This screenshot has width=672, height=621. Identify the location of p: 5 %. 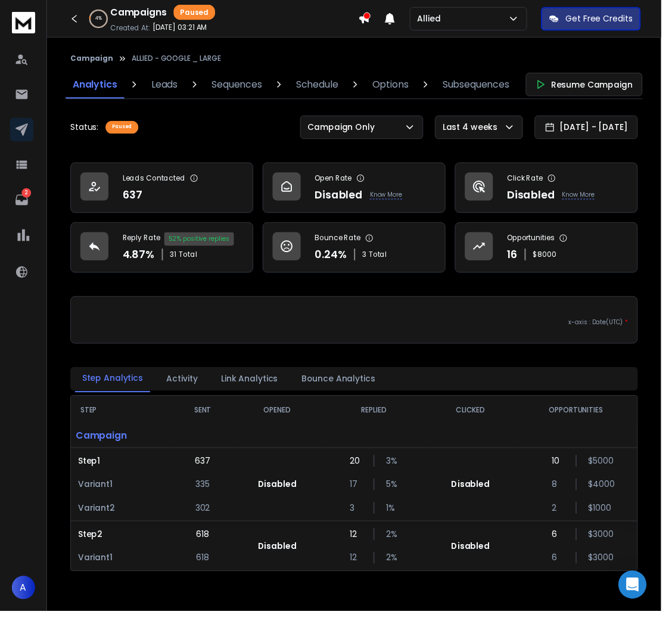
(399, 492).